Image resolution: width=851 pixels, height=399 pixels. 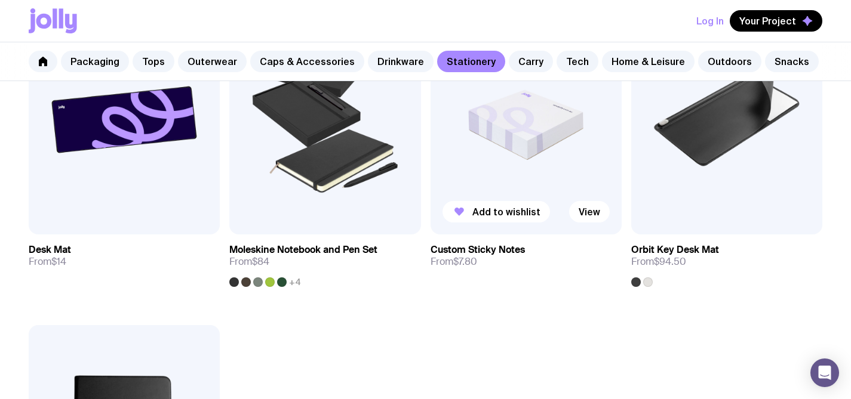 What do you see at coordinates (325, 261) in the screenshot?
I see `a: Moleskine Notebook and Pen SetFrom$84+4` at bounding box center [325, 261].